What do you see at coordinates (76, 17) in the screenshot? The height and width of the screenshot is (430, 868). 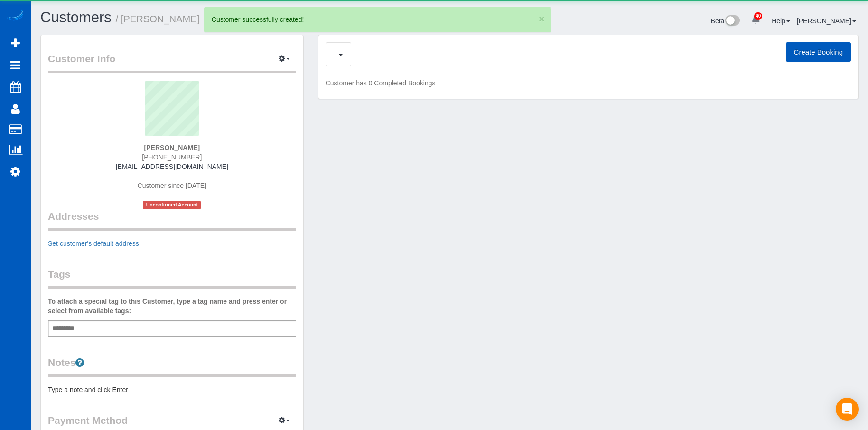 I see `a: Customers` at bounding box center [76, 17].